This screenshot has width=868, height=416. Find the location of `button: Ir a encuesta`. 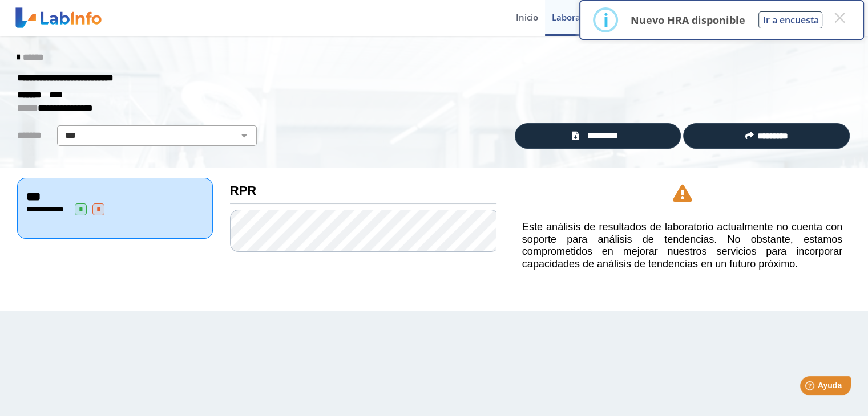

button: Ir a encuesta is located at coordinates (791, 20).